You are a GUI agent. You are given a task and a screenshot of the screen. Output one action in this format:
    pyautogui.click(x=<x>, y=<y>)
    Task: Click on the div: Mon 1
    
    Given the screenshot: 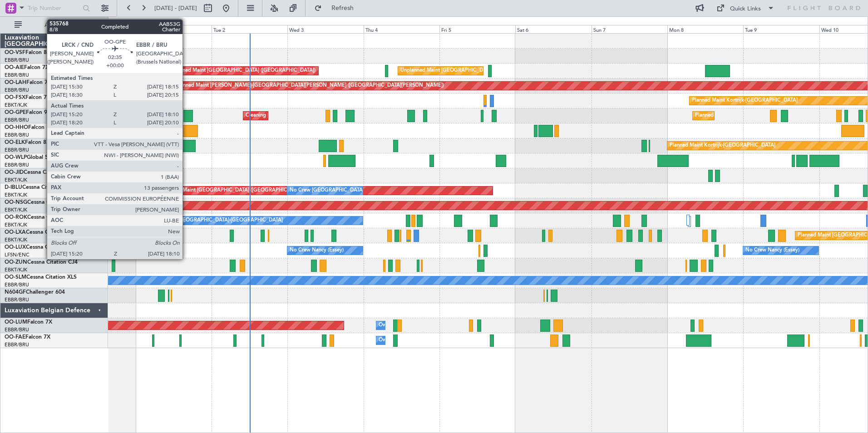 What is the action you would take?
    pyautogui.click(x=174, y=29)
    